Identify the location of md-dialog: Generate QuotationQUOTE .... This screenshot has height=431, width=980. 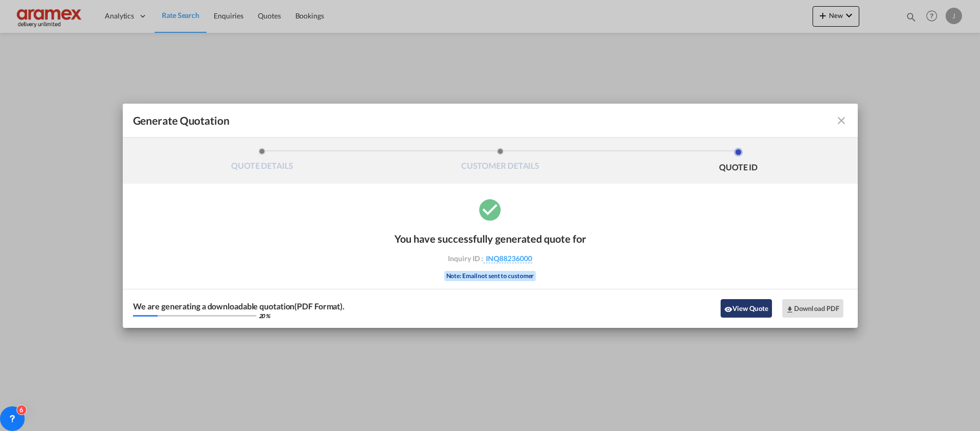
(490, 216).